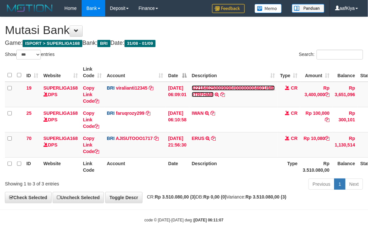 Image resolution: width=368 pixels, height=243 pixels. I want to click on select: Showentries, so click(28, 55).